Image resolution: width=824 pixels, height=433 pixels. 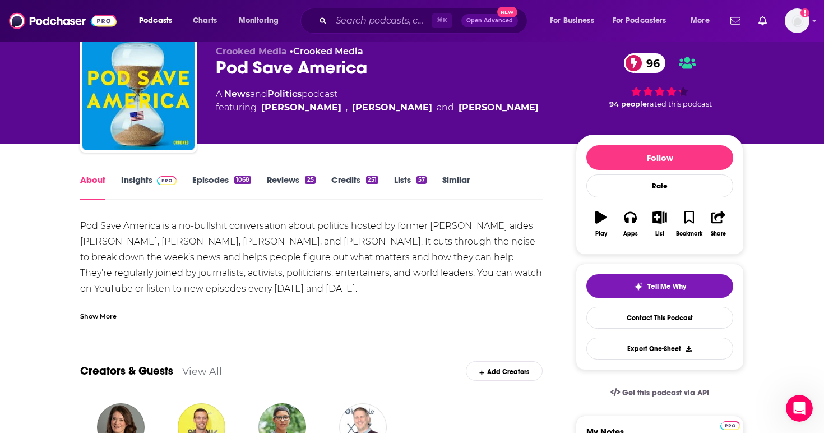 What do you see at coordinates (381, 21) in the screenshot?
I see `input: Search podcasts, credits, & more...` at bounding box center [381, 21].